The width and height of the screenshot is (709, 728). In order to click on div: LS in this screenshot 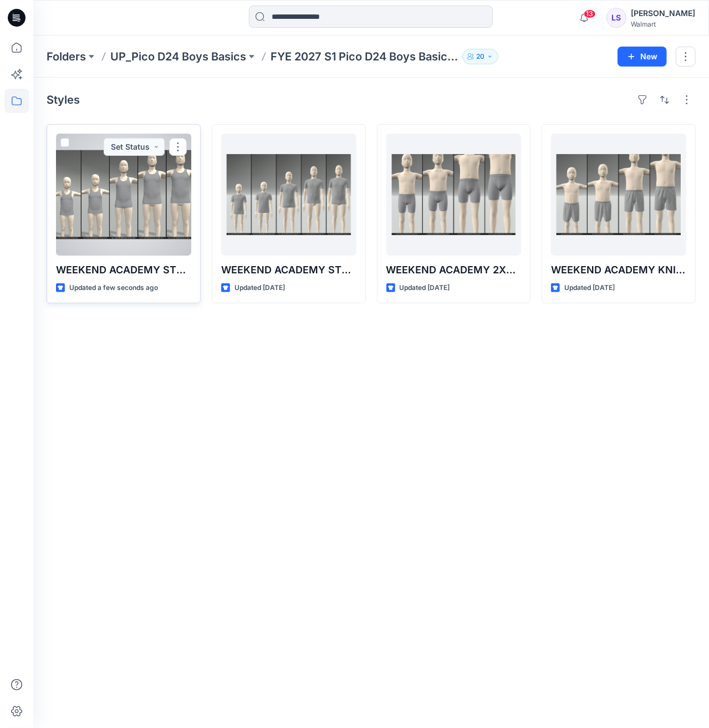, I will do `click(617, 18)`.